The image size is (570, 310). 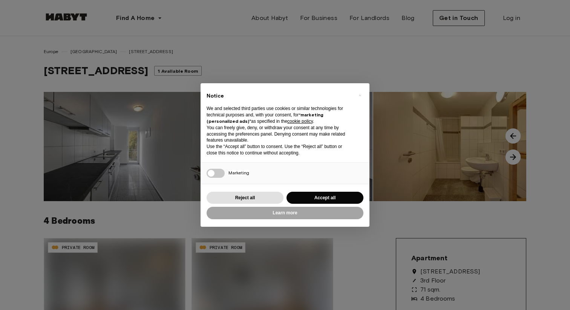 I want to click on p: Use the “Accept all” button to consent. Use the “Reject all” button or close this notice to conti..., so click(x=279, y=150).